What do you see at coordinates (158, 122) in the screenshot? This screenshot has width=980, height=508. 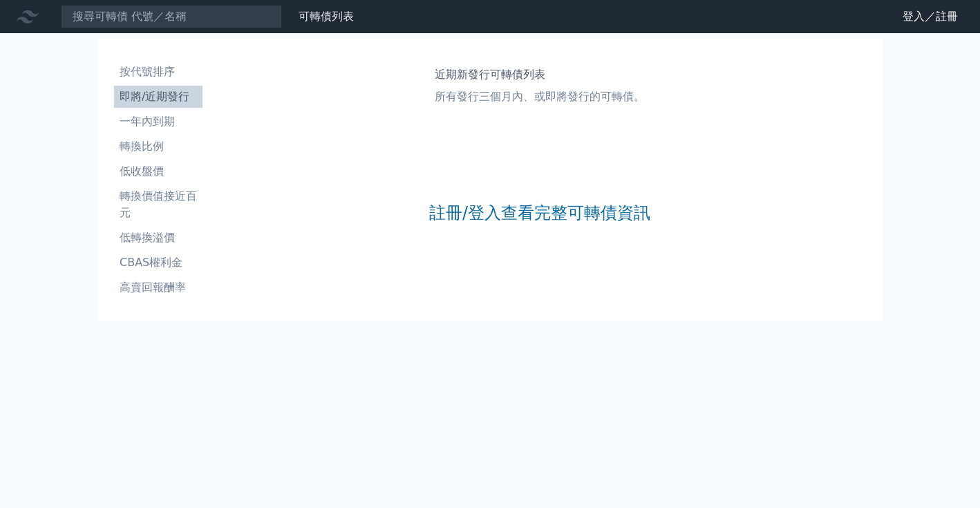 I see `li: 一年內到期` at bounding box center [158, 122].